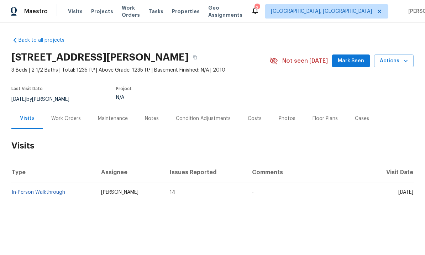  I want to click on button: Copy Address, so click(195, 57).